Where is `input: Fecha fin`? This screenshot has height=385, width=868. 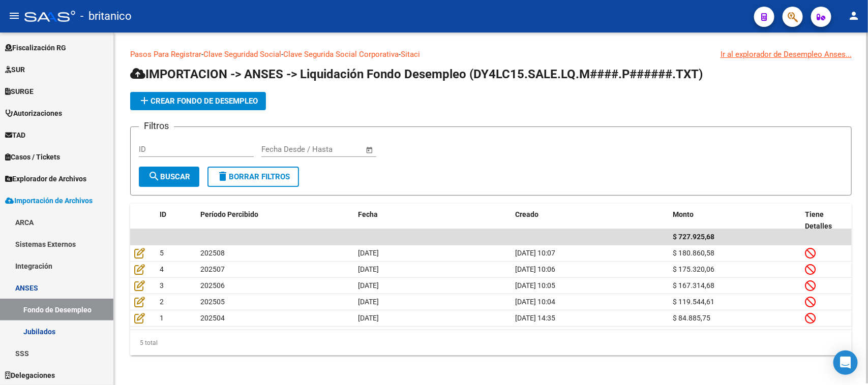 input: Fecha fin is located at coordinates (336, 149).